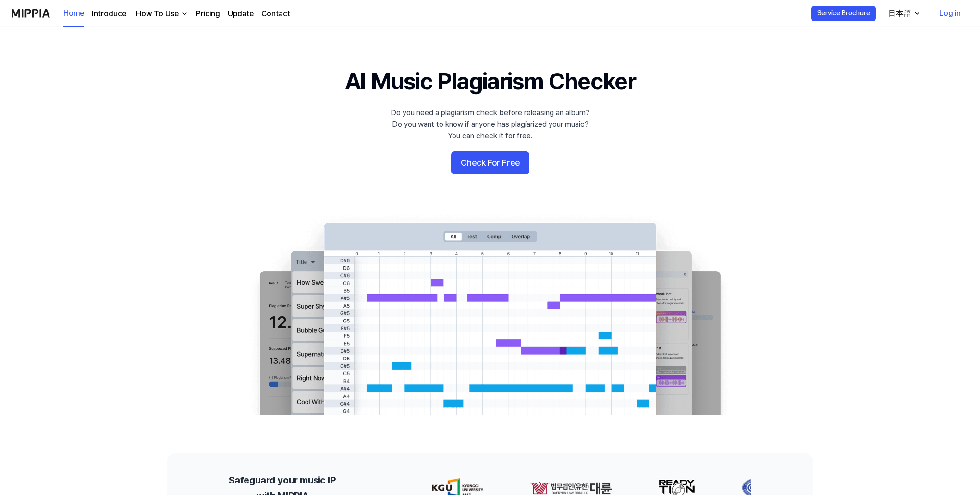  What do you see at coordinates (490, 125) in the screenshot?
I see `div: Do you need a plagiarism check before releasing an album? Do you want to know if anyone has plagi...` at bounding box center [490, 125].